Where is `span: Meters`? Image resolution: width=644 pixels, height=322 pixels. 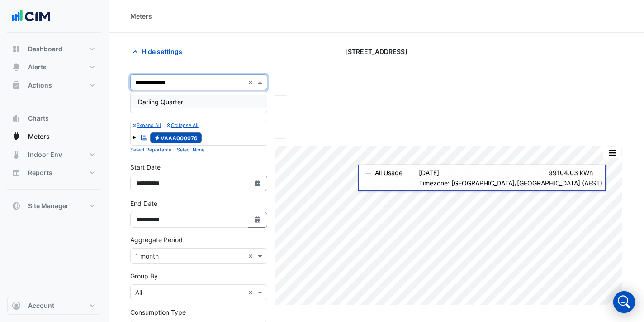
span: Meters is located at coordinates (39, 137).